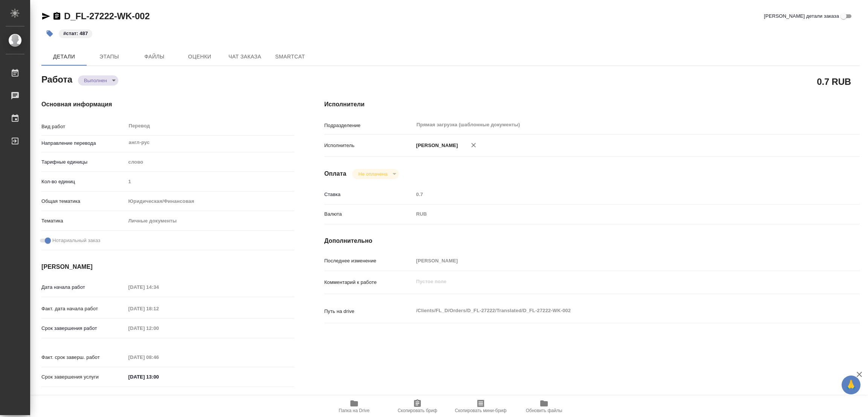 This screenshot has height=417, width=868. I want to click on input: ✎ Введи что-нибудь, so click(159, 376).